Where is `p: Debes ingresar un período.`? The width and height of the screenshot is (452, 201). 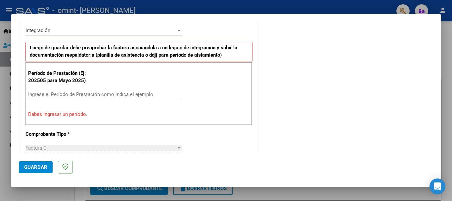 p: Debes ingresar un período. is located at coordinates (139, 114).